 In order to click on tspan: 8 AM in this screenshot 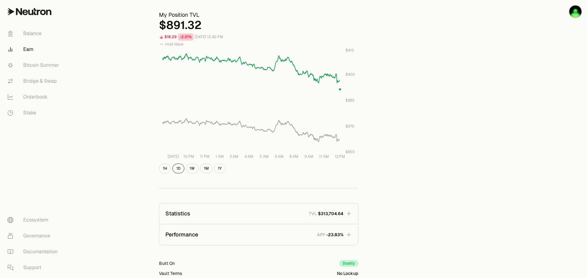, I will do `click(294, 157)`.